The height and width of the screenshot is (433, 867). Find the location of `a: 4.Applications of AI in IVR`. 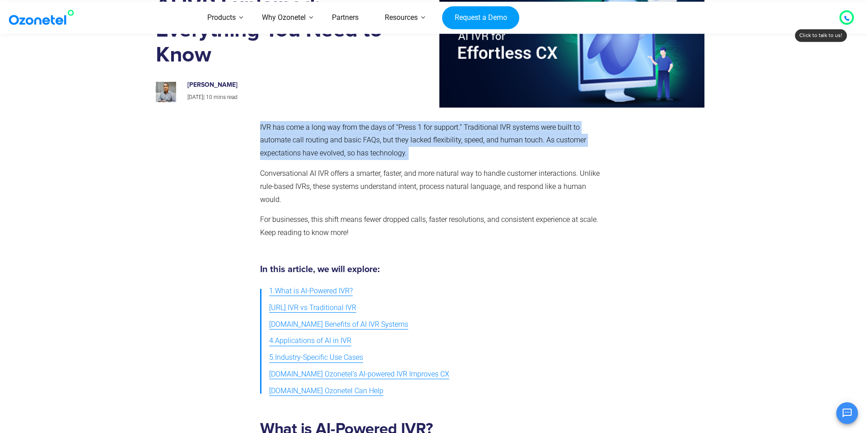

a: 4.Applications of AI in IVR is located at coordinates (310, 341).